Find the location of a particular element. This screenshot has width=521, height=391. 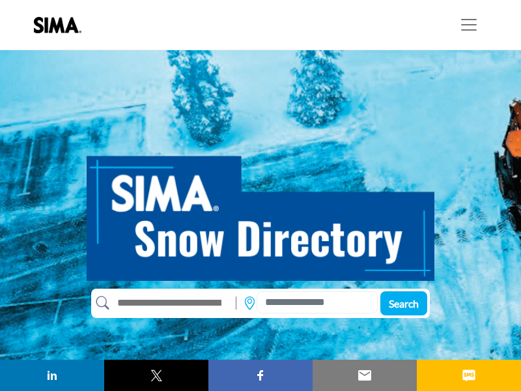

img: facebook sharing button is located at coordinates (261, 375).